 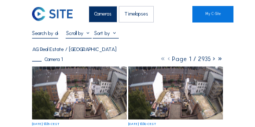 What do you see at coordinates (136, 14) in the screenshot?
I see `div: Timelapses` at bounding box center [136, 14].